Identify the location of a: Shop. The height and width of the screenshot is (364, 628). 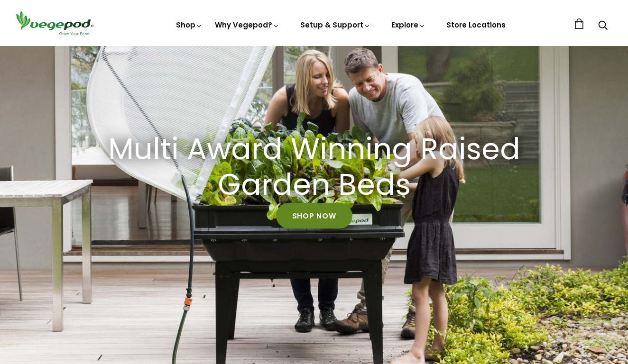
(189, 25).